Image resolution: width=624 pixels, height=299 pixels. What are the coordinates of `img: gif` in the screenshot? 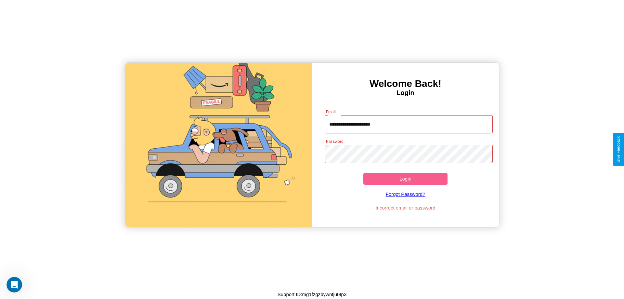 It's located at (218, 145).